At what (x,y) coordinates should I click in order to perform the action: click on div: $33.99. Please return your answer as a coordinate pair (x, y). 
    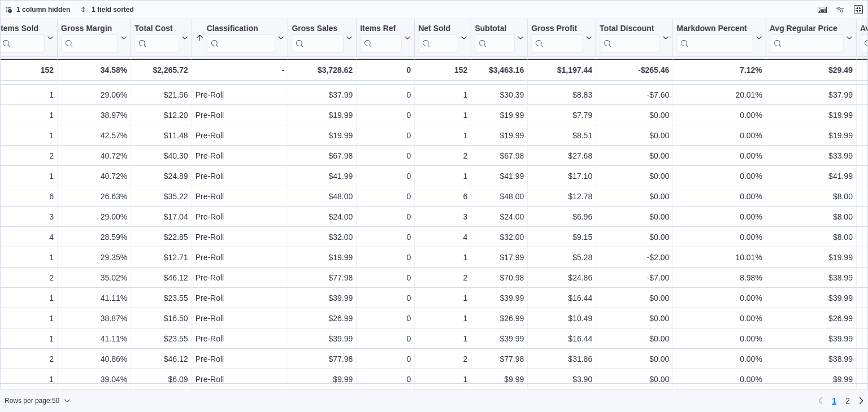
    Looking at the image, I should click on (811, 156).